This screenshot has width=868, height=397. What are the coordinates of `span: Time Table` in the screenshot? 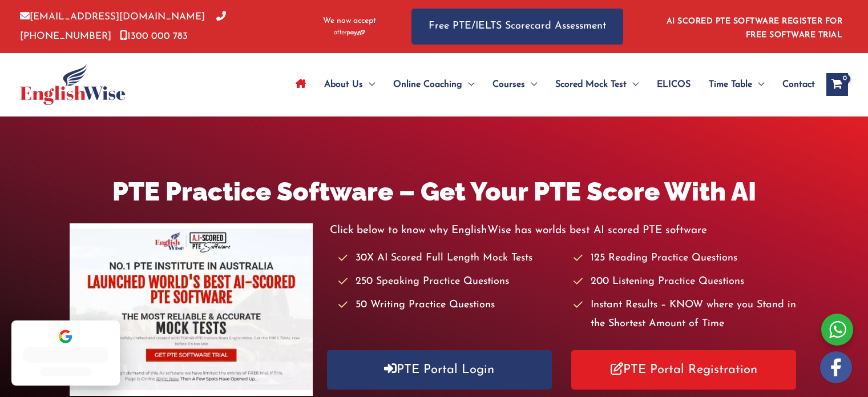 It's located at (730, 85).